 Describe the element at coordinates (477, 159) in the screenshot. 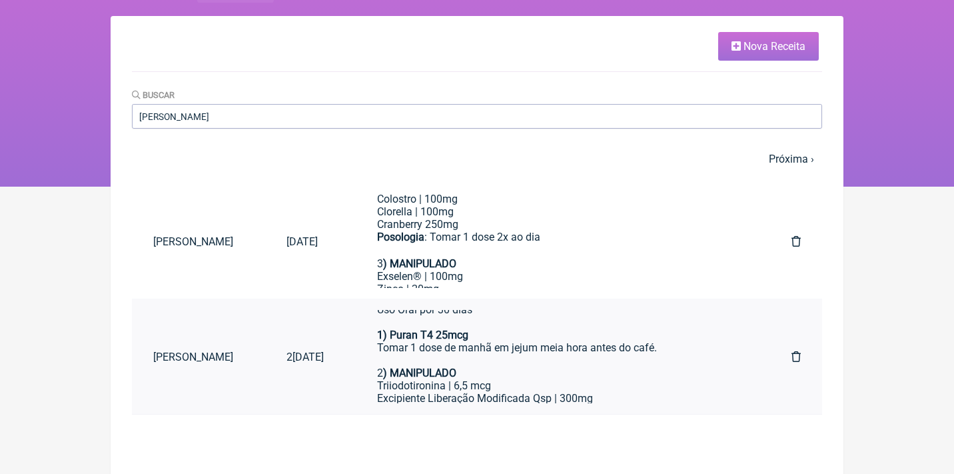

I see `nav: pager` at that location.